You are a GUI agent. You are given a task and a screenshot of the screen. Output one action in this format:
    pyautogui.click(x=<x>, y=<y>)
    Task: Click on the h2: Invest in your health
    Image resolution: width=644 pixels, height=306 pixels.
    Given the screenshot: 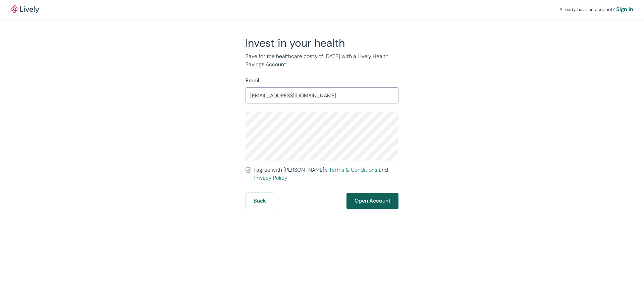 What is the action you would take?
    pyautogui.click(x=322, y=43)
    